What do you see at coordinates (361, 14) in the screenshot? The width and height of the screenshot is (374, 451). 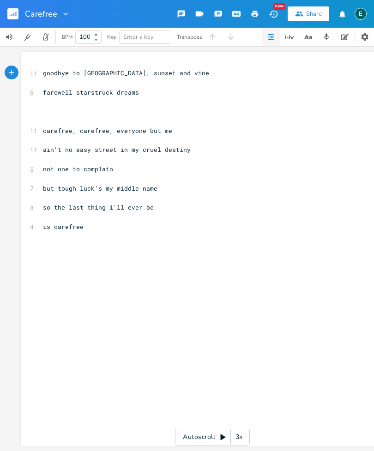 I see `button: E` at bounding box center [361, 14].